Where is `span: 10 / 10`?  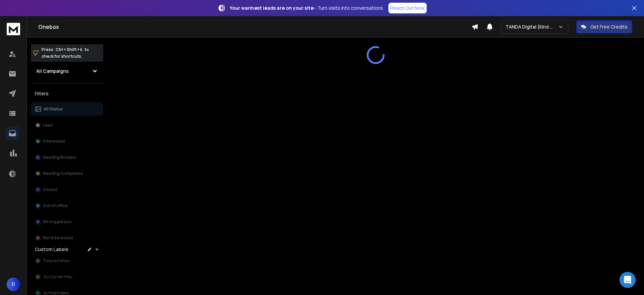 span: 10 / 10 is located at coordinates (122, 62).